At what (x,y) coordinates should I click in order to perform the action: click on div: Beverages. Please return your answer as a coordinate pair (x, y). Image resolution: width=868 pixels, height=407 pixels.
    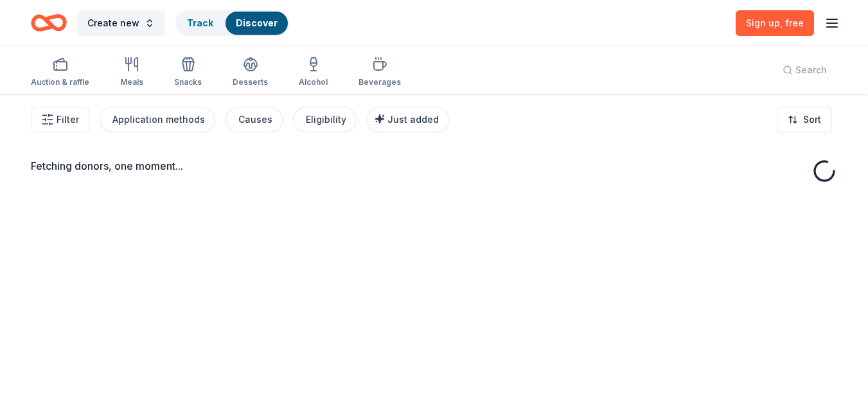
    Looking at the image, I should click on (380, 82).